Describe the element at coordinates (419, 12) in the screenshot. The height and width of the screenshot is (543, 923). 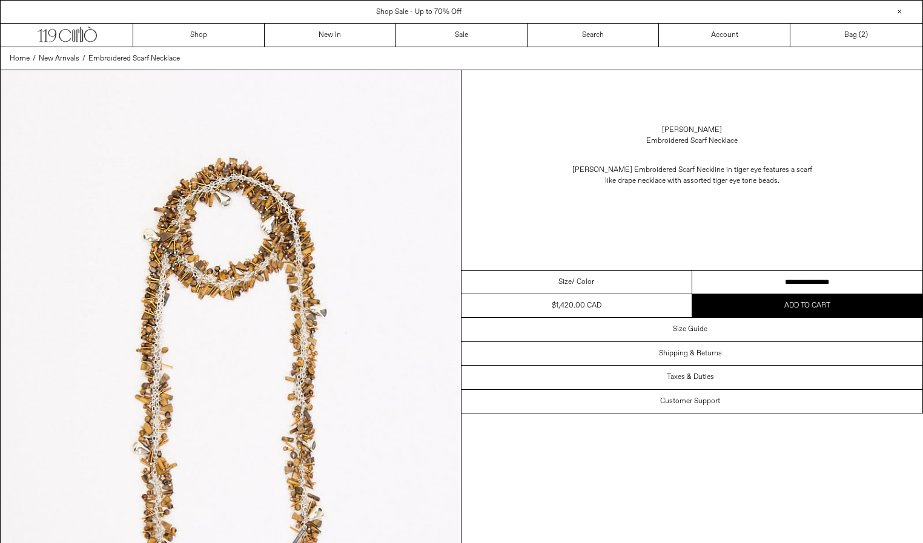
I see `a: Shop Sale - Up to 70% Off` at that location.